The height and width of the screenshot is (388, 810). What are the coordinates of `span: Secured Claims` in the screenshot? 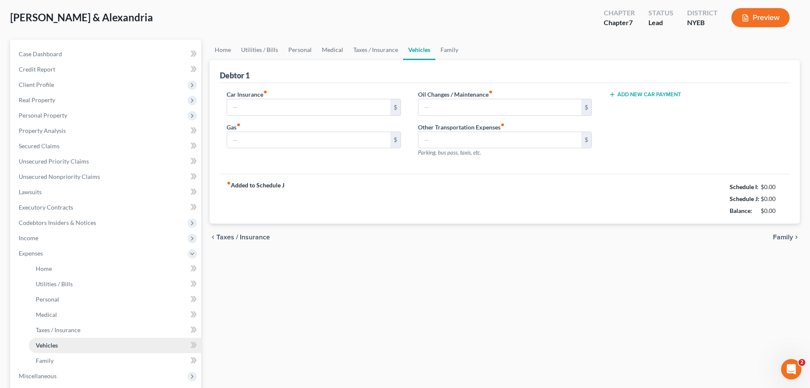 It's located at (39, 145).